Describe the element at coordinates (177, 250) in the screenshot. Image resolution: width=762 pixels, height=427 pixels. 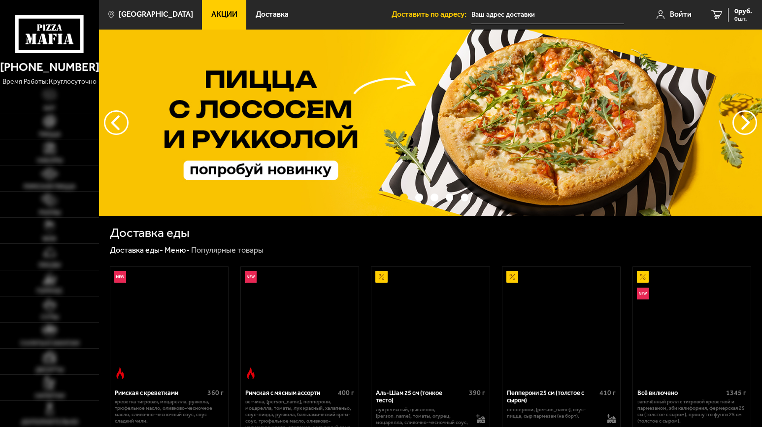
I see `a: Меню-` at that location.